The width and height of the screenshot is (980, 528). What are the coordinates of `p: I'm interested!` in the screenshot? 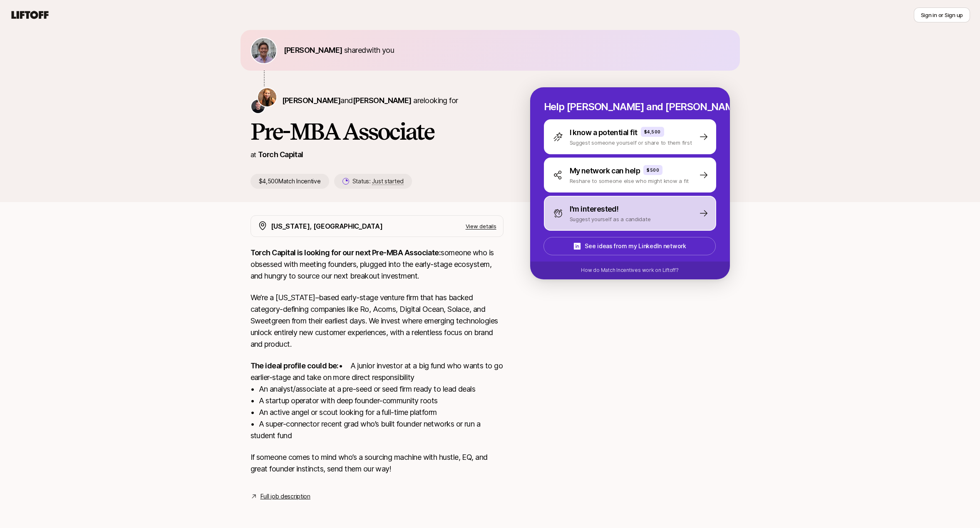 It's located at (594, 209).